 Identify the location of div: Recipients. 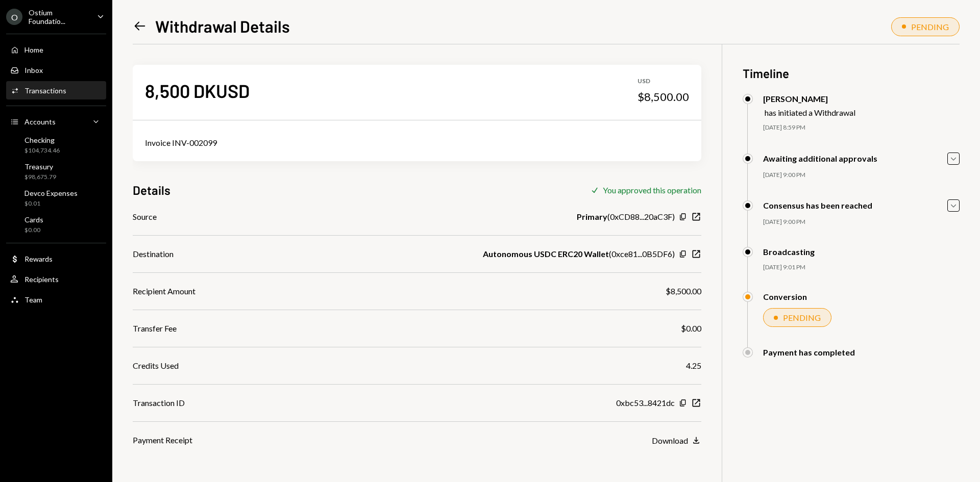
(41, 279).